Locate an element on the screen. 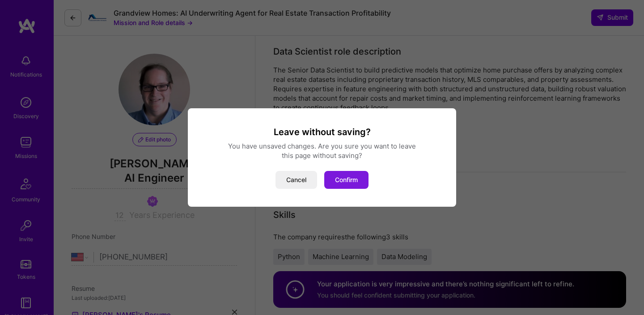 The width and height of the screenshot is (644, 315). h3: Leave without saving? is located at coordinates (322, 132).